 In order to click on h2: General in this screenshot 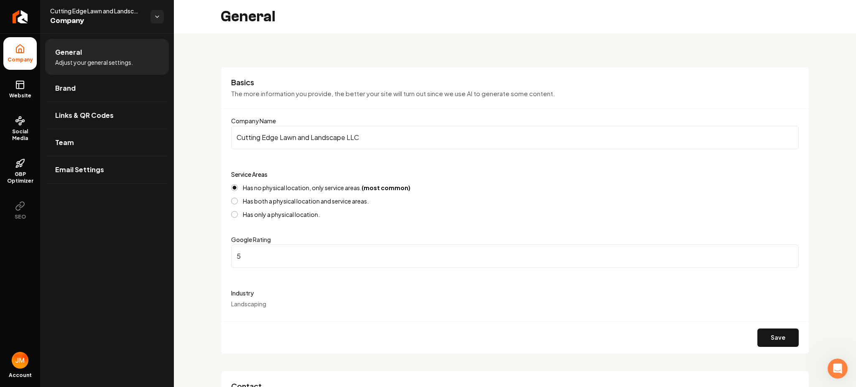, I will do `click(248, 17)`.